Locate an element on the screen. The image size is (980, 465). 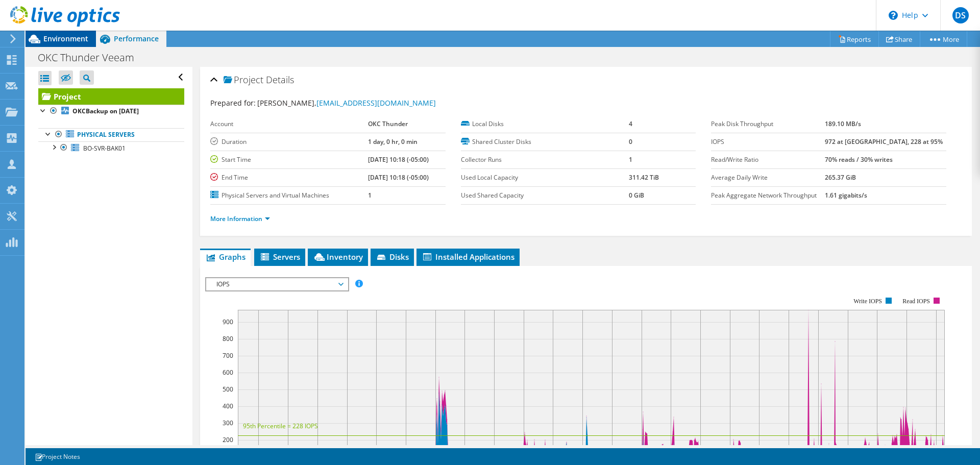
b: 1 day, 0 hr, 0 min is located at coordinates (393, 141).